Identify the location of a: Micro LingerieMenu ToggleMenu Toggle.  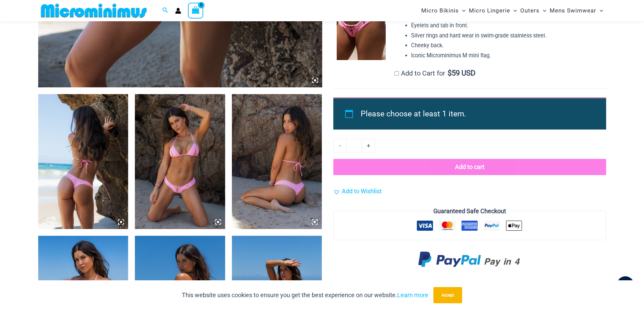
(493, 11).